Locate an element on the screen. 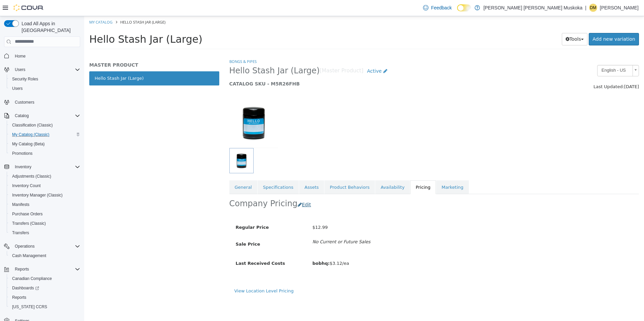 The height and width of the screenshot is (321, 644). span: $12.99 is located at coordinates (236, 211).